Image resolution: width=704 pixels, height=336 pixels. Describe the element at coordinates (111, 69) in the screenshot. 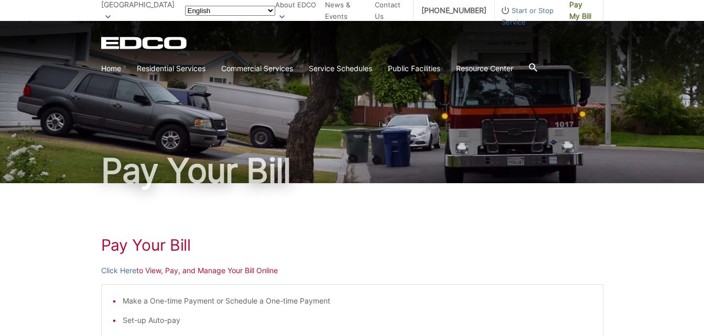

I see `a: Home` at that location.